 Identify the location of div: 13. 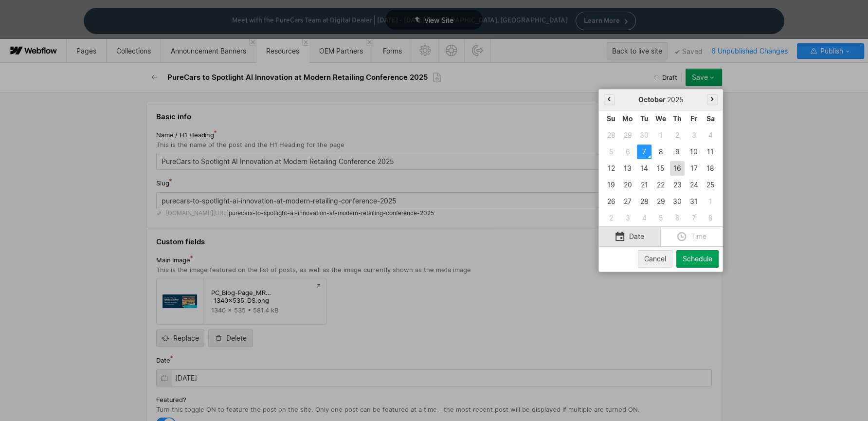
(627, 168).